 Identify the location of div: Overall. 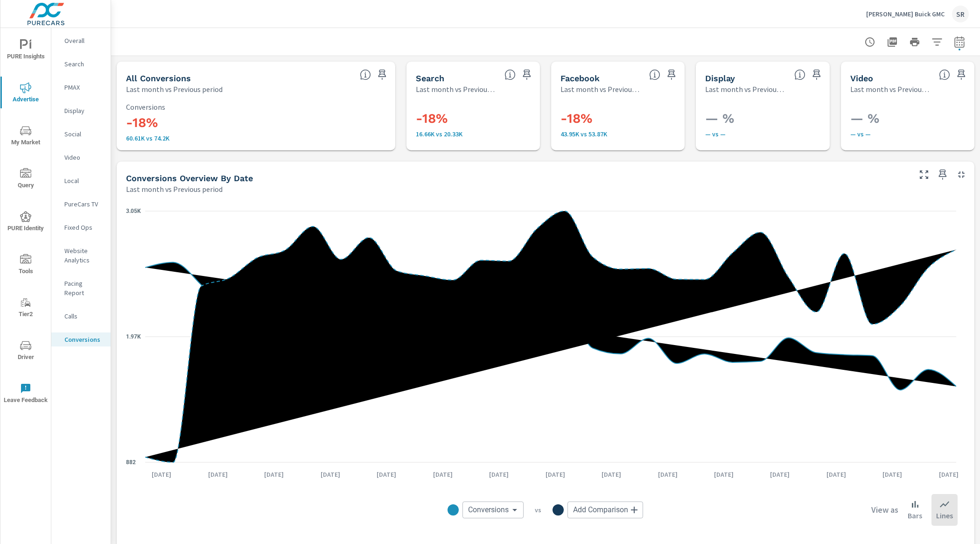
(81, 40).